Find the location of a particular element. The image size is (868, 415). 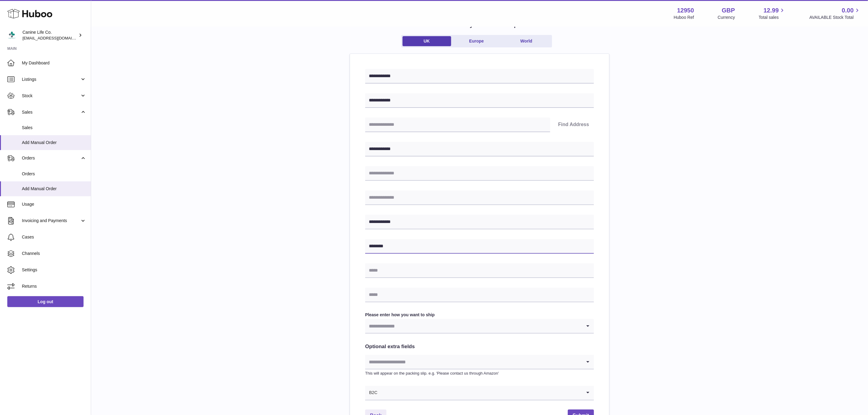

span: Settings is located at coordinates (54, 270).